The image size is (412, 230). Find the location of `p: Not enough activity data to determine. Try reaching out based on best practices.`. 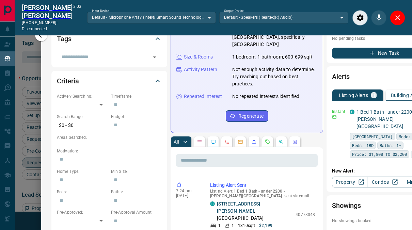

p: Not enough activity data to determine. Try reaching out based on best practices. is located at coordinates (275, 77).